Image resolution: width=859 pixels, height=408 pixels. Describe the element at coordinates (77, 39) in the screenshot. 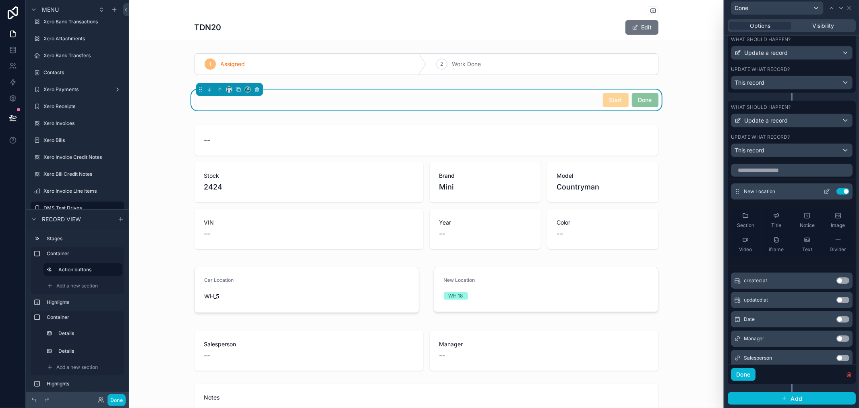

I see `a: Xero Attachments` at that location.